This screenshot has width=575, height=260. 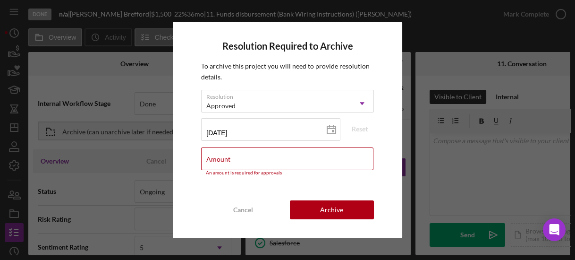 I want to click on button: Archive, so click(x=332, y=210).